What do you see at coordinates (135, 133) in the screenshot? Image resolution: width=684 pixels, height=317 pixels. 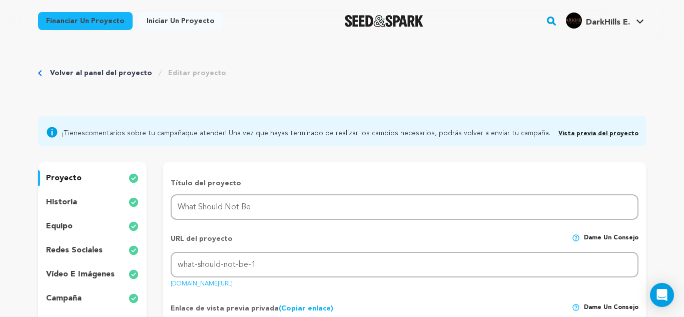 I see `font: comentarios sobre tu campaña` at bounding box center [135, 133].